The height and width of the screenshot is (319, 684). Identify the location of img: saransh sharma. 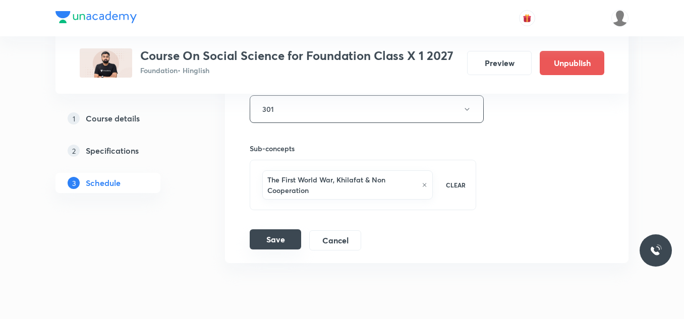
(620, 18).